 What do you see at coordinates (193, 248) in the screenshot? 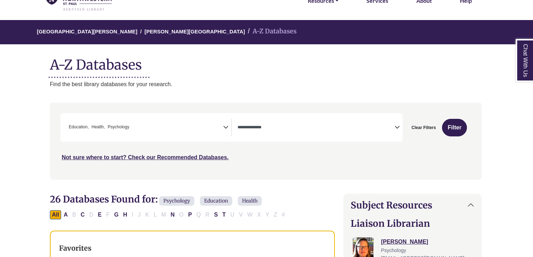
I see `h3: Favorites` at bounding box center [193, 248].